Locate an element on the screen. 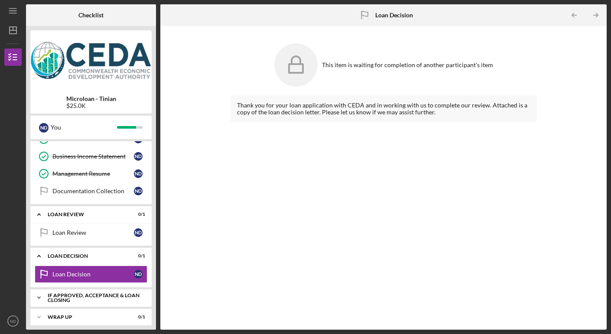 This screenshot has width=611, height=334. div: You is located at coordinates (84, 127).